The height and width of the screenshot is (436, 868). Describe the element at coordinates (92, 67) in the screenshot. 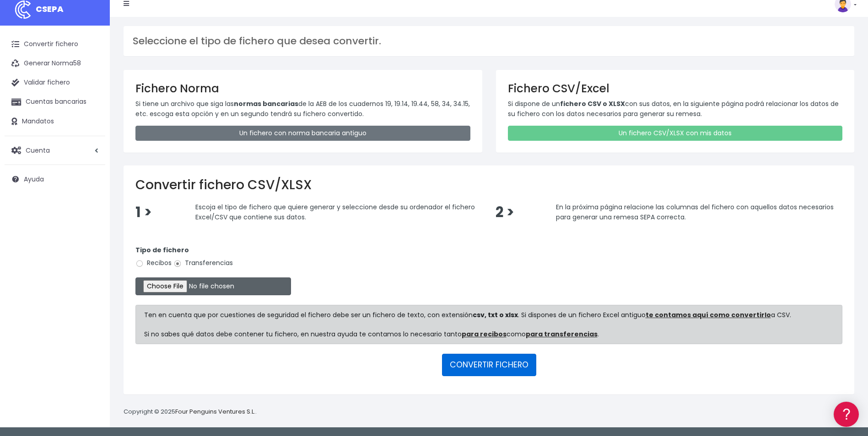

I see `div: Información general` at that location.